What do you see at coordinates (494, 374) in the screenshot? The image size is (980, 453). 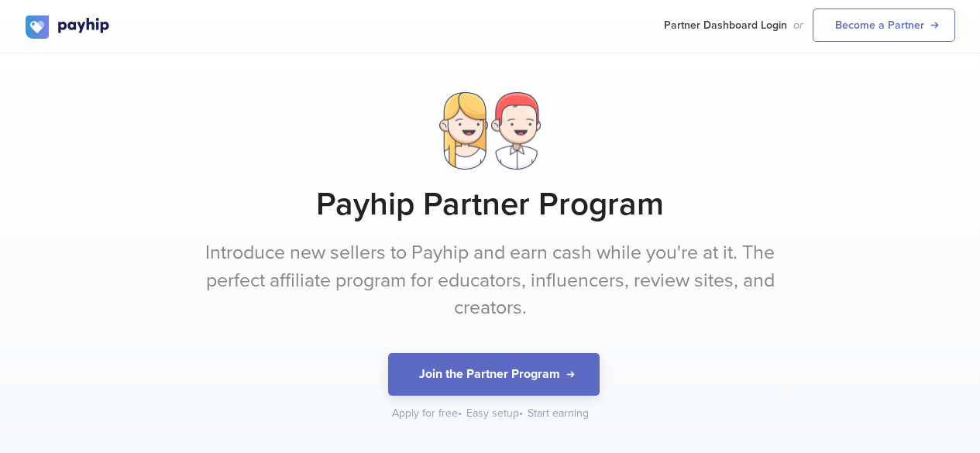 I see `button: Join the Partner Program` at bounding box center [494, 374].